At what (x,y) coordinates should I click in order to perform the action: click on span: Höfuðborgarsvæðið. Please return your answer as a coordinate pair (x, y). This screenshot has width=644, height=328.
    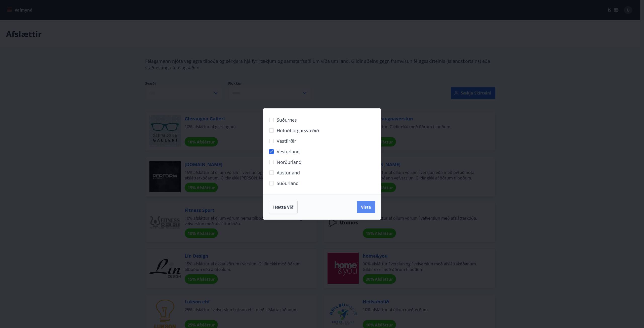
    Looking at the image, I should click on (298, 130).